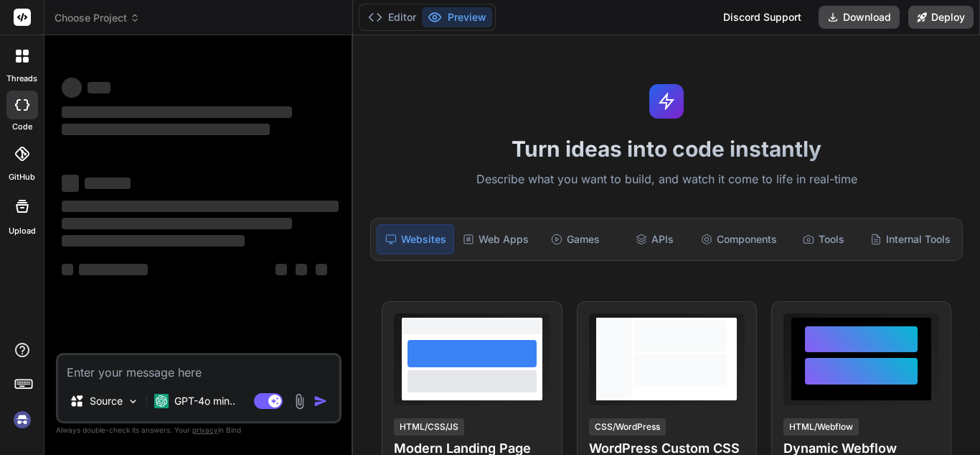 This screenshot has width=980, height=455. I want to click on div: HTML/CSS/JS, so click(429, 427).